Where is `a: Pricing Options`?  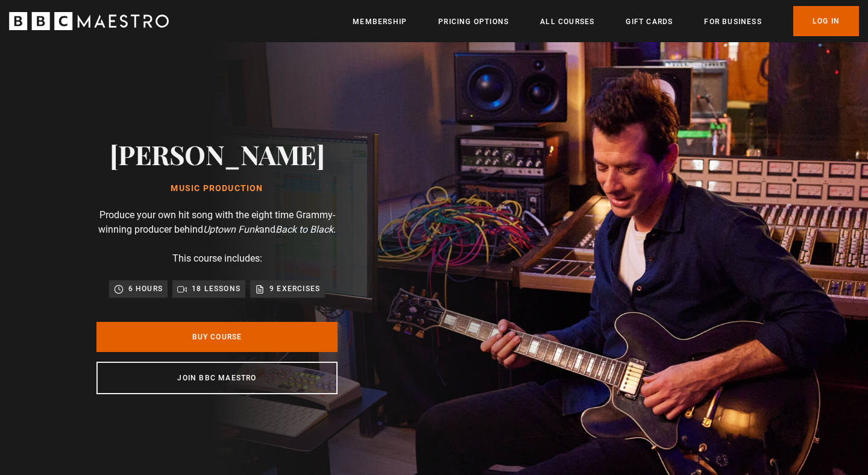
a: Pricing Options is located at coordinates (473, 22).